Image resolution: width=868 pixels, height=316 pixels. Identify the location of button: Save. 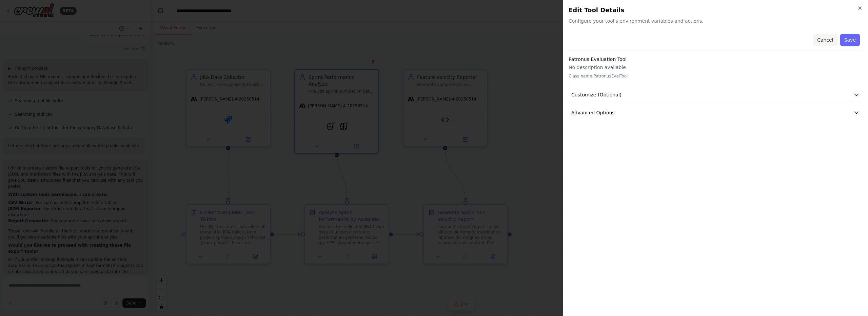
(850, 40).